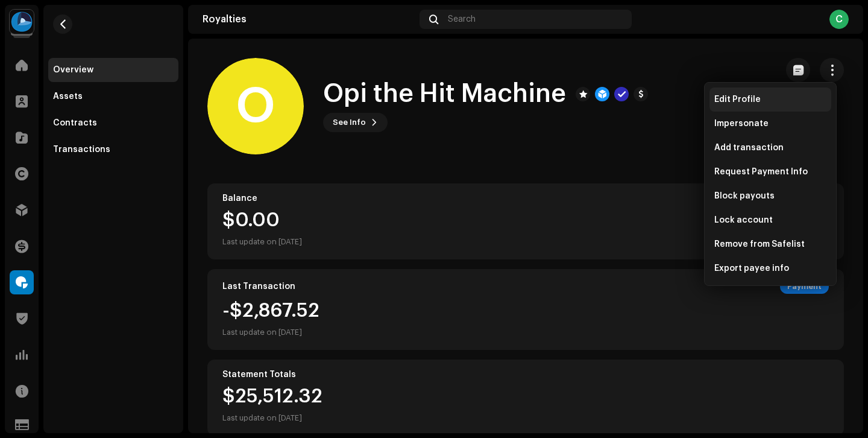 This screenshot has width=868, height=438. What do you see at coordinates (742, 123) in the screenshot?
I see `span: Impersonate` at bounding box center [742, 123].